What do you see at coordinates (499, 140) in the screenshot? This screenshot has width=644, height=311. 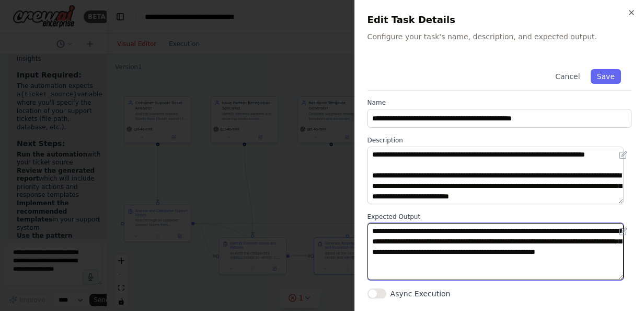 I see `label: Description` at bounding box center [499, 140].